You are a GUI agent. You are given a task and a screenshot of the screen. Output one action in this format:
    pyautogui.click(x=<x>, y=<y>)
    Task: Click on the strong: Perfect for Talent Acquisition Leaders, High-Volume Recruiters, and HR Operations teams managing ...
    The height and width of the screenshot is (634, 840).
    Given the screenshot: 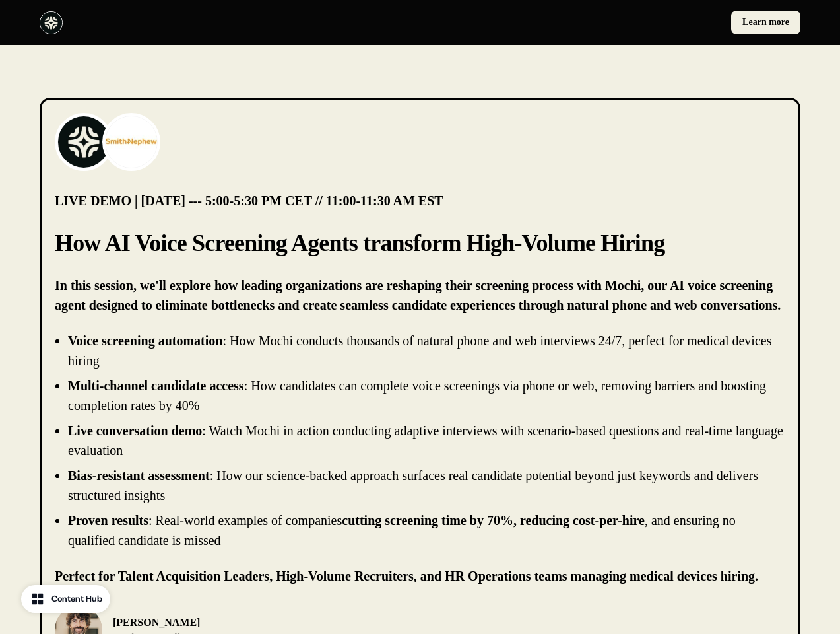 What is the action you would take?
    pyautogui.click(x=407, y=576)
    